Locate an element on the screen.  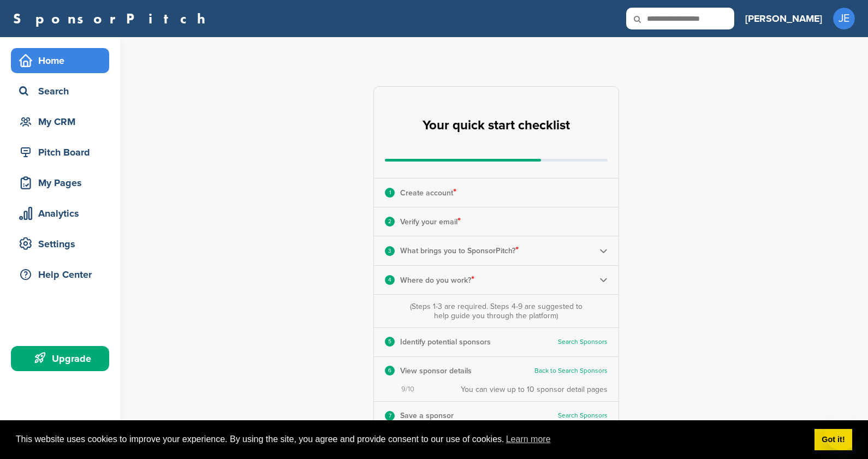
div: 3 is located at coordinates (390, 251).